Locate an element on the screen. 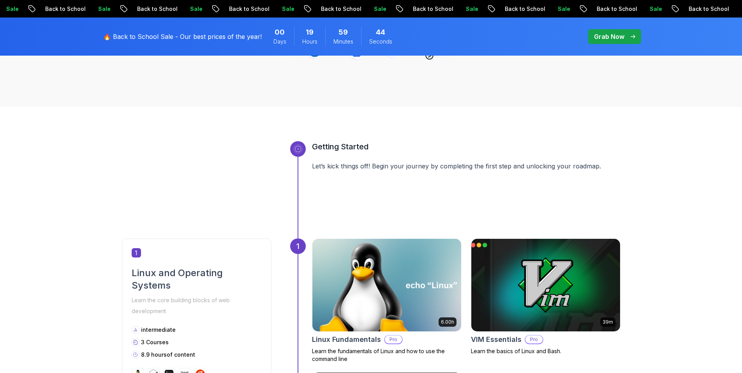  p: 🔥 Back to School Sale - Our best prices of the year! is located at coordinates (182, 37).